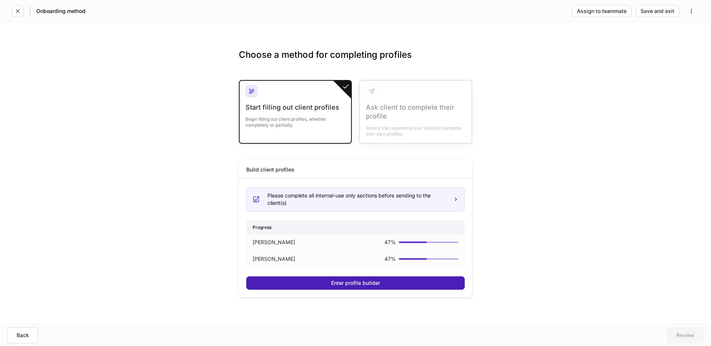 This screenshot has width=711, height=346. I want to click on div: Build client profiles, so click(270, 170).